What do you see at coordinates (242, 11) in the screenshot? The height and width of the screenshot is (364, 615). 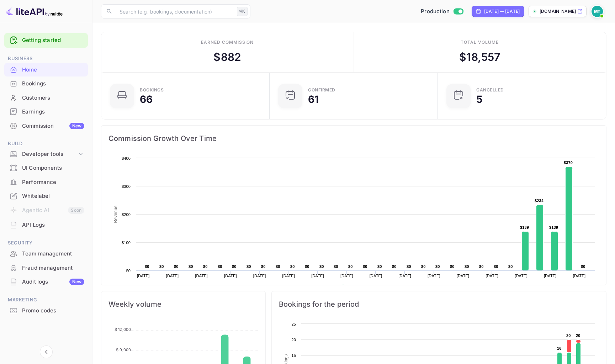 I see `div: ⌘K` at bounding box center [242, 11].